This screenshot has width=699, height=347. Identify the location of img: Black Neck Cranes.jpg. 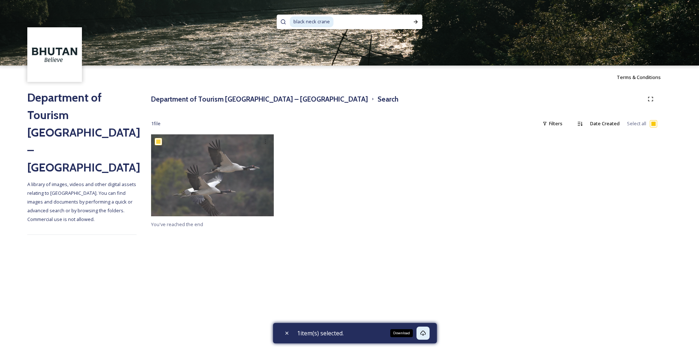
(212, 175).